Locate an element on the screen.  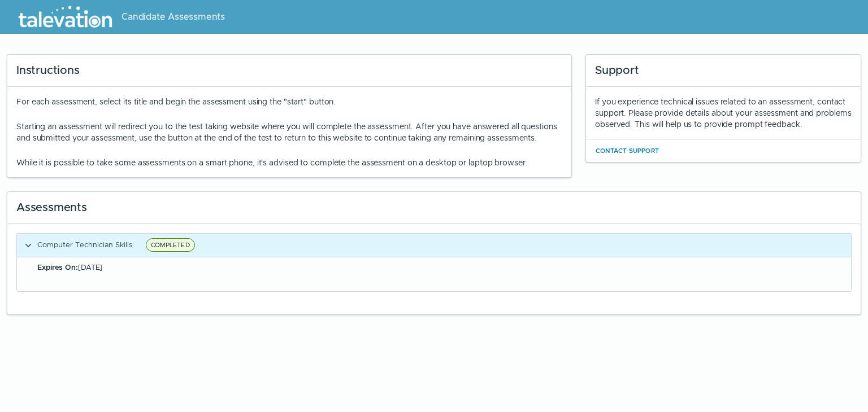
div: Assessments is located at coordinates (434, 208).